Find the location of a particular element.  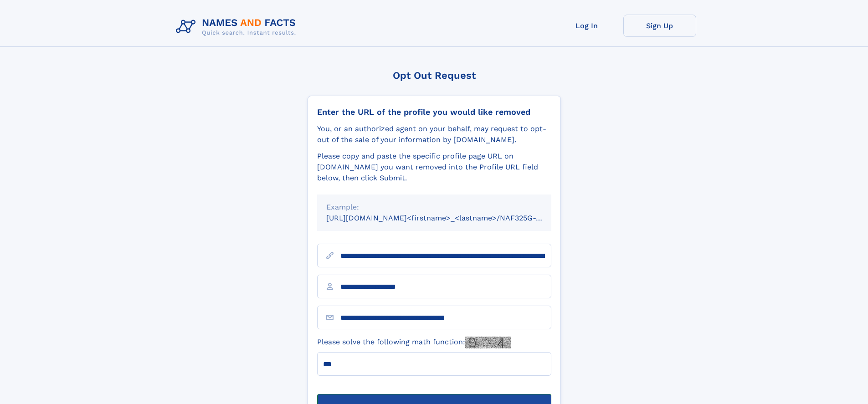

div: You, or an authorized agent on your behalf, may request to opt-out of the sale of your informatio... is located at coordinates (434, 134).